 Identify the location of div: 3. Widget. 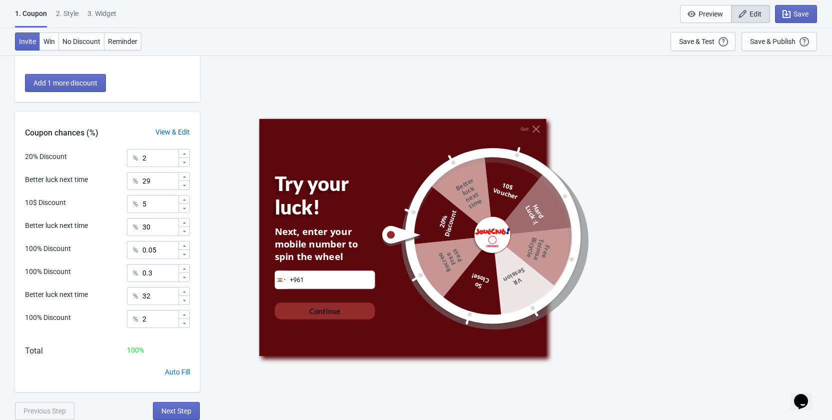
(102, 17).